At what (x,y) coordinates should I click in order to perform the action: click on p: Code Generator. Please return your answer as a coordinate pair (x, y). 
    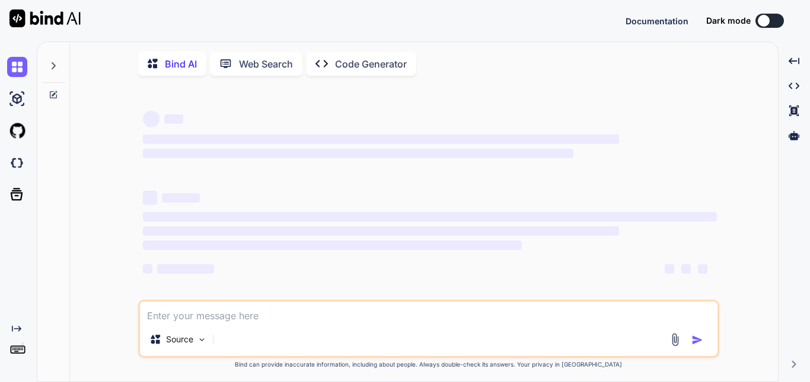
    Looking at the image, I should click on (370, 64).